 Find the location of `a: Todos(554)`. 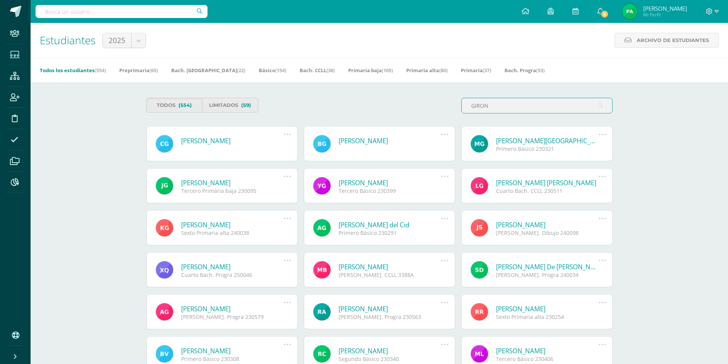

a: Todos(554) is located at coordinates (174, 105).